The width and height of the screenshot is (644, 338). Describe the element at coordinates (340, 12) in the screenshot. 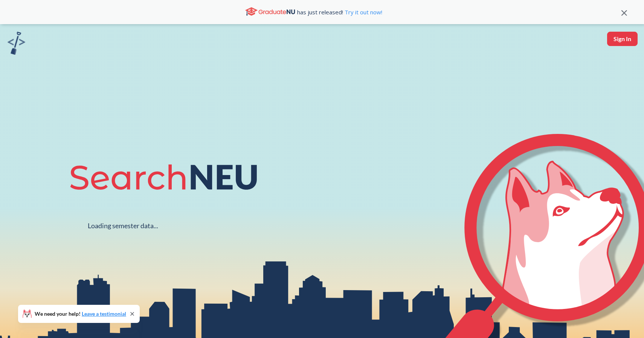

I see `span: has just released!` at that location.